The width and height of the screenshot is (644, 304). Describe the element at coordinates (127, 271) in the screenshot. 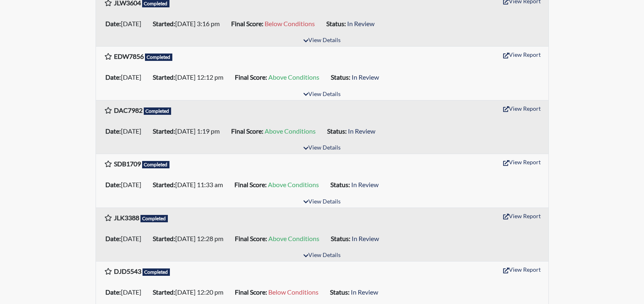

I see `b: DJD5543` at that location.